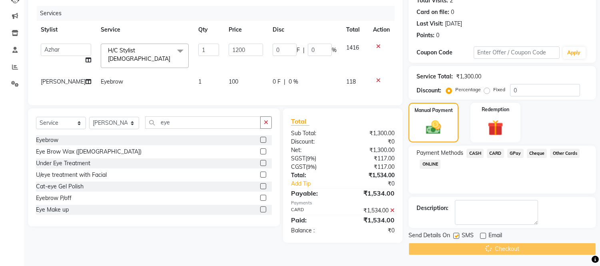  Describe the element at coordinates (430, 24) in the screenshot. I see `div: Last Visit:` at that location.